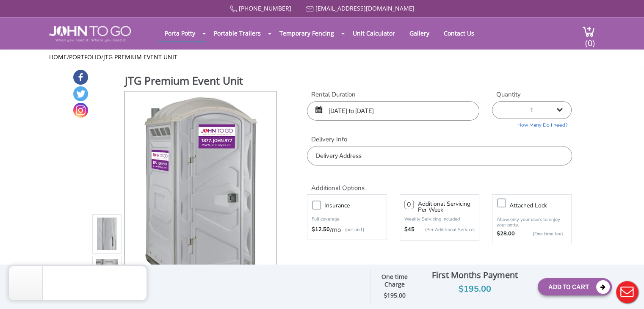 This screenshot has height=309, width=644. What do you see at coordinates (505, 234) in the screenshot?
I see `strong: $28.00` at bounding box center [505, 234].